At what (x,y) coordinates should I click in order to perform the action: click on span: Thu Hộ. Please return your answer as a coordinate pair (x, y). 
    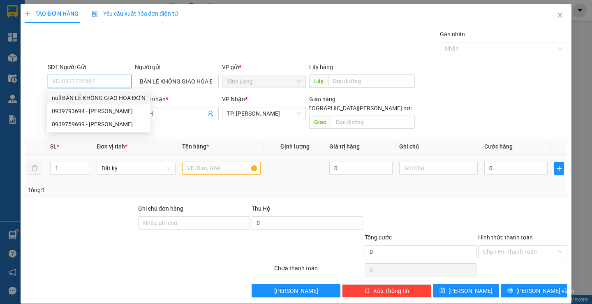
    Looking at the image, I should click on (261, 208).